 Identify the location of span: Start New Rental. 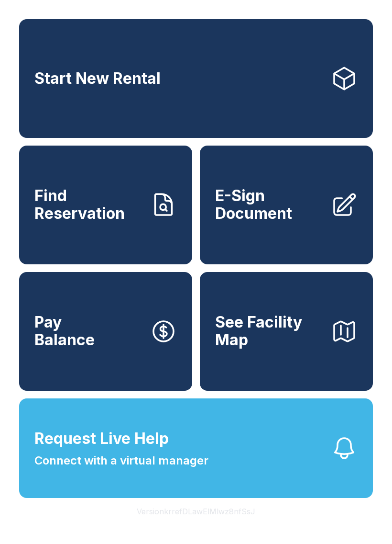
(97, 78).